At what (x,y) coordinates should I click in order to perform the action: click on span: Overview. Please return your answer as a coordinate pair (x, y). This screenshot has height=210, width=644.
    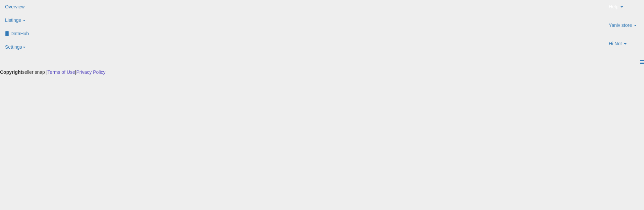
    Looking at the image, I should click on (15, 7).